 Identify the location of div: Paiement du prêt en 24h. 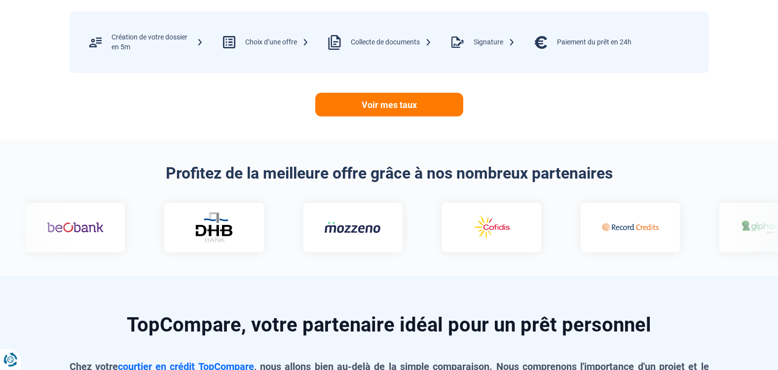
(594, 42).